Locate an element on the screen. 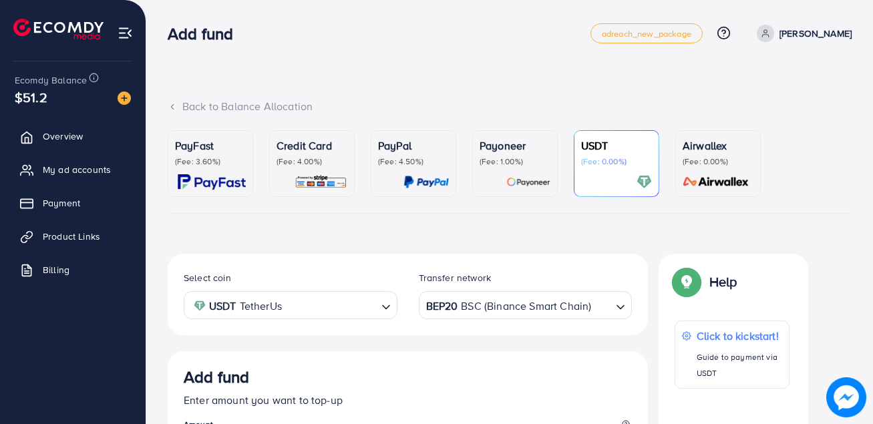 The image size is (873, 424). img: coin is located at coordinates (200, 306).